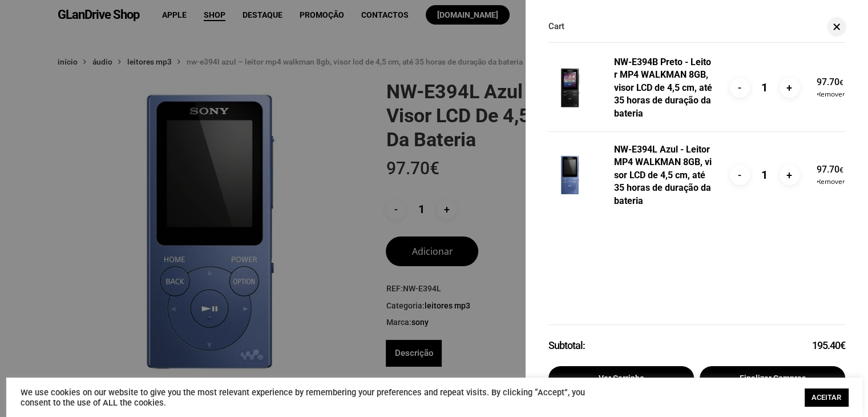 This screenshot has height=417, width=868. Describe the element at coordinates (772, 378) in the screenshot. I see `a: Finalizar compras` at that location.